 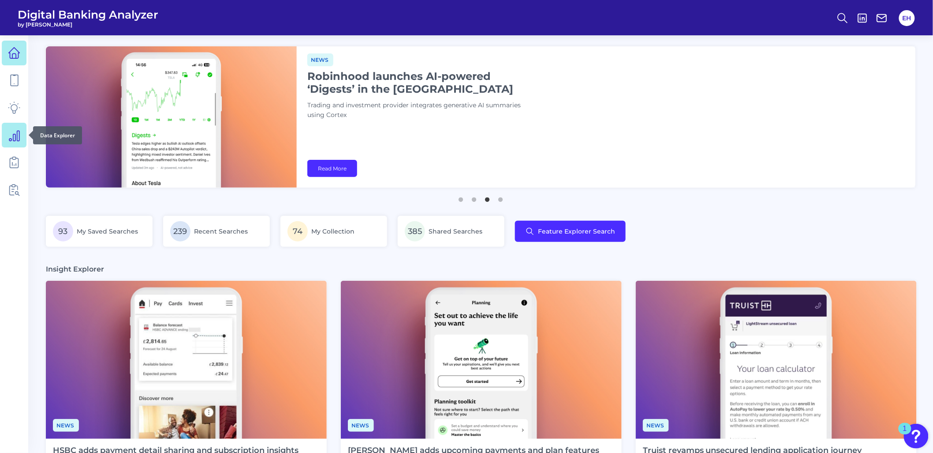 What do you see at coordinates (99, 231) in the screenshot?
I see `a: 93My Saved Searches` at bounding box center [99, 231].